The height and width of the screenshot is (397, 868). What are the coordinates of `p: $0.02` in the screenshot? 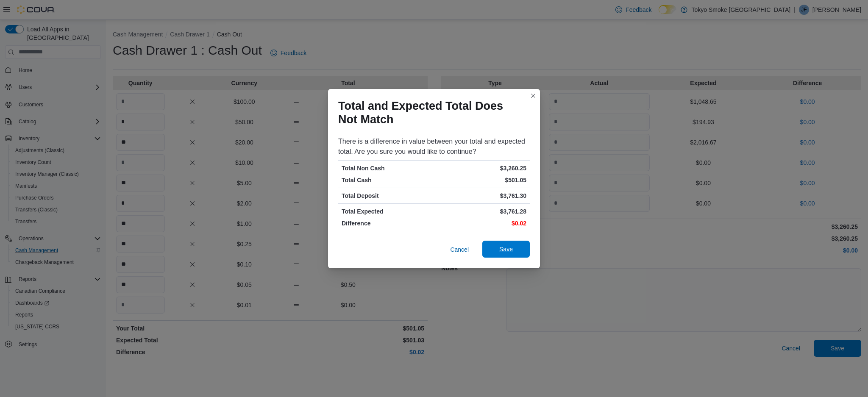 It's located at (481, 223).